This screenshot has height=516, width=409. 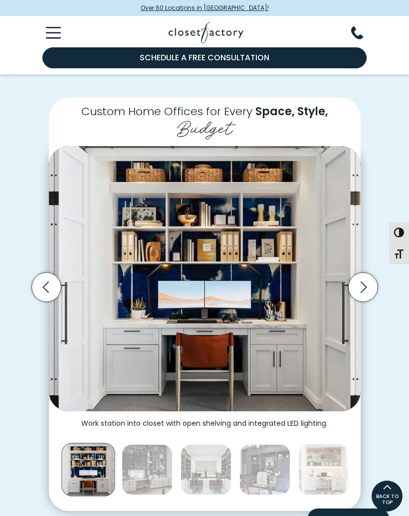 What do you see at coordinates (387, 499) in the screenshot?
I see `span: BACK TO TOP` at bounding box center [387, 499].